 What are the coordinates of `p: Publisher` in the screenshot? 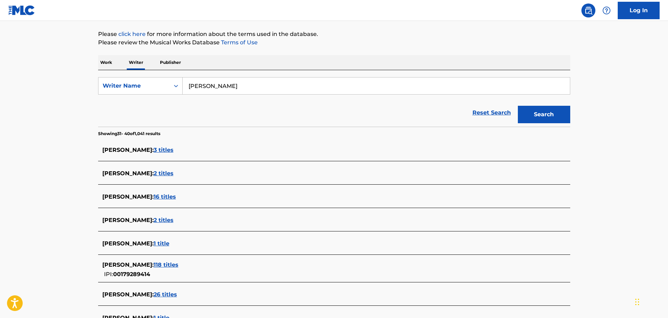 It's located at (171, 63).